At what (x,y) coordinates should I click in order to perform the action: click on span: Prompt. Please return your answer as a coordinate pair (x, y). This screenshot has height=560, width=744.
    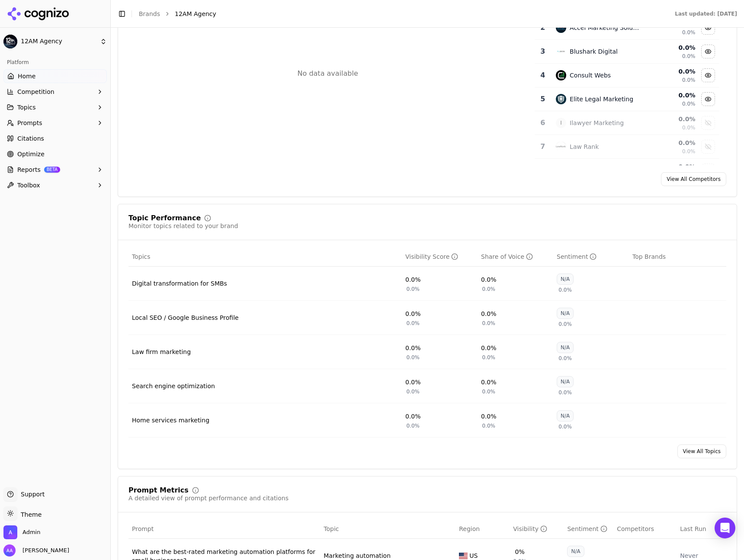
    Looking at the image, I should click on (142, 529).